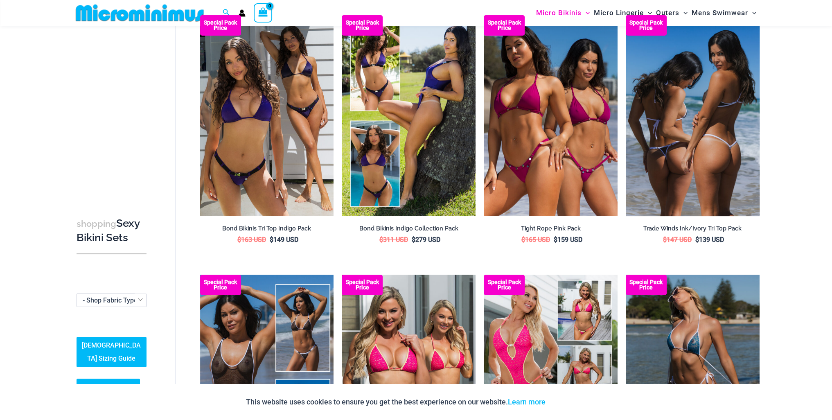  I want to click on span: shopping, so click(96, 223).